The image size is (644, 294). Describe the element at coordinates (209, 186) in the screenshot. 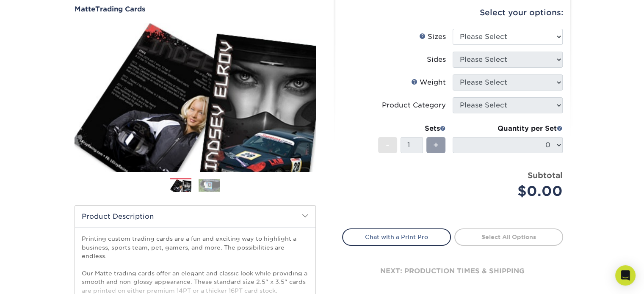

I see `img: Trading Cards 02` at that location.